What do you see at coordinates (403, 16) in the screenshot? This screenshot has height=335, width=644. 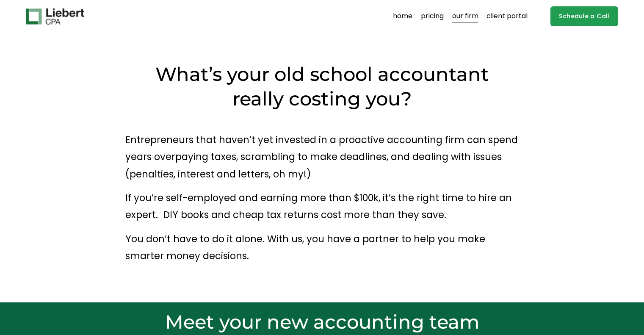 I see `a: home` at bounding box center [403, 16].